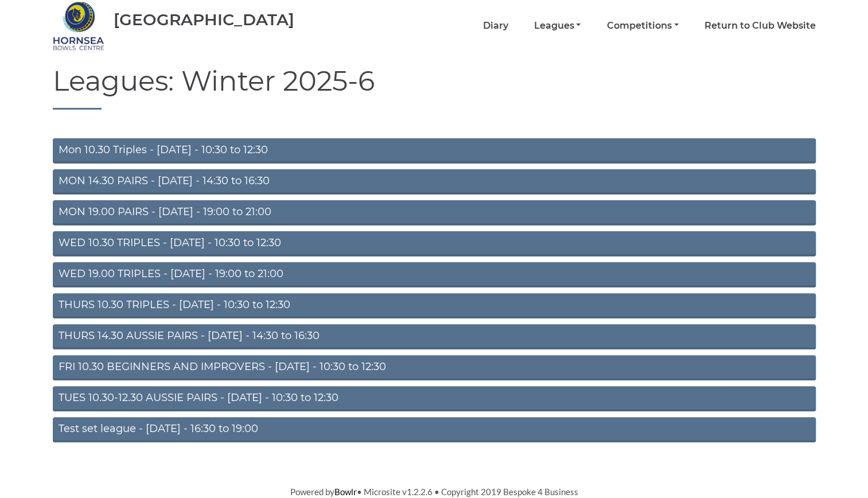  I want to click on h1: Leagues: Winter 2025-6, so click(434, 88).